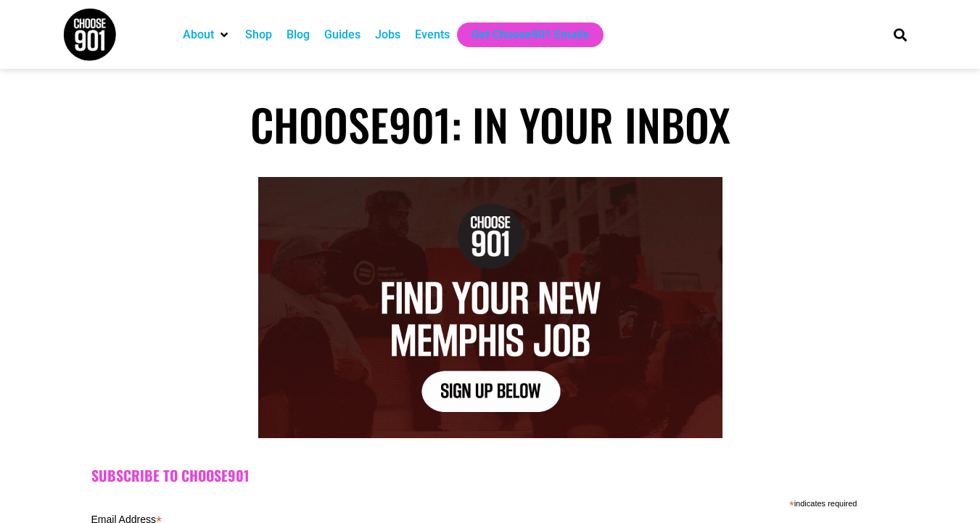 The image size is (980, 523). I want to click on a: About, so click(198, 35).